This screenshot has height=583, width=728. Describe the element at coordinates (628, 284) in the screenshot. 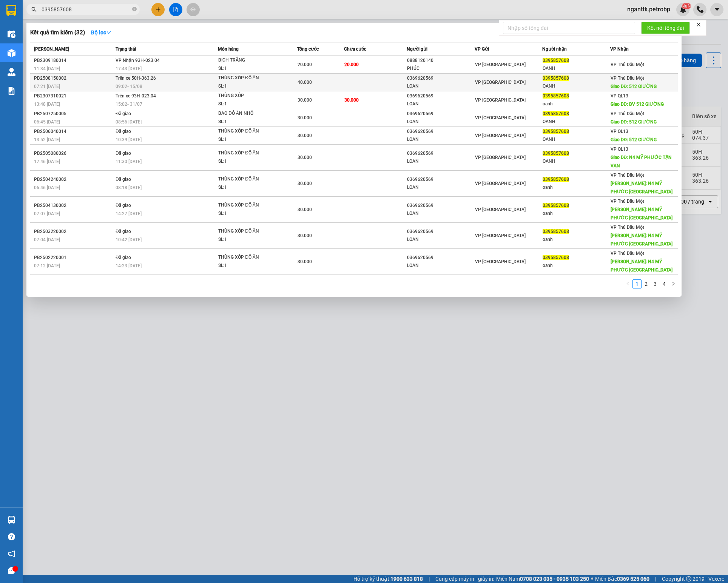

I see `button: left` at that location.